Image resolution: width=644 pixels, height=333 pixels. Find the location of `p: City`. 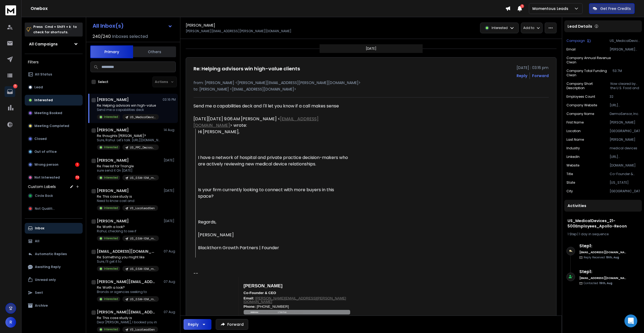

p: City is located at coordinates (569, 191).